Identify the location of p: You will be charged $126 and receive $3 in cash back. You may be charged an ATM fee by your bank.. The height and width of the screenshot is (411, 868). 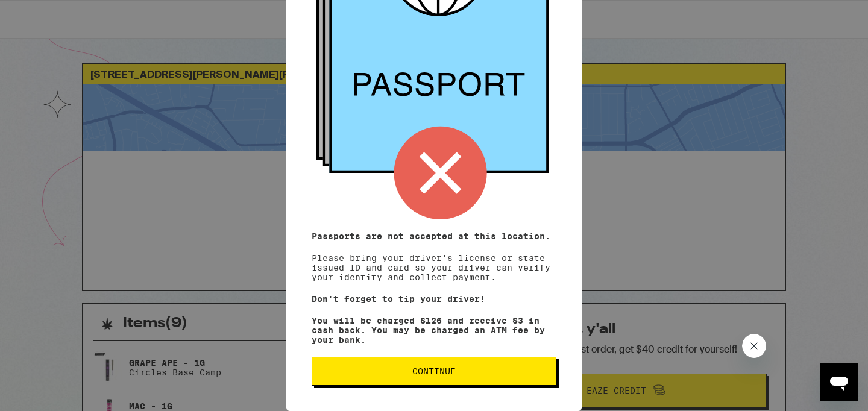
(434, 330).